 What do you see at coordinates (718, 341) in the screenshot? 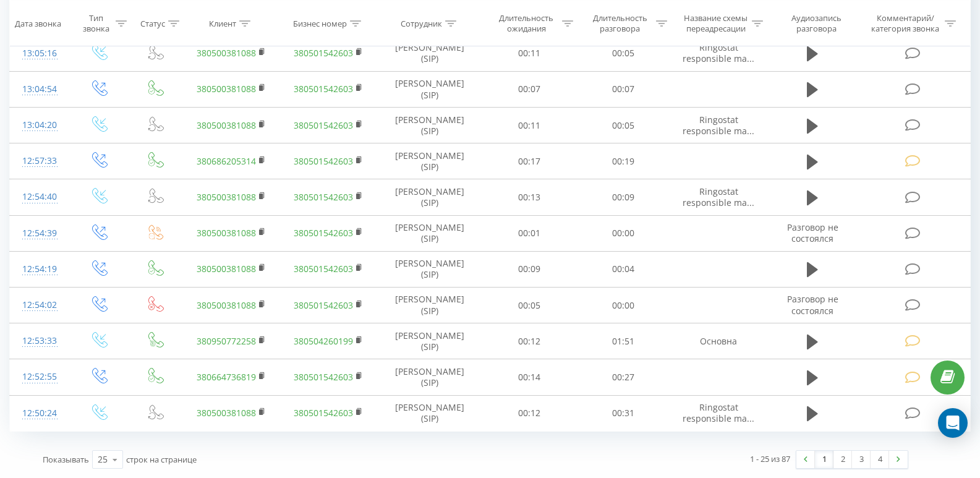
I see `td: Основна` at bounding box center [718, 341].